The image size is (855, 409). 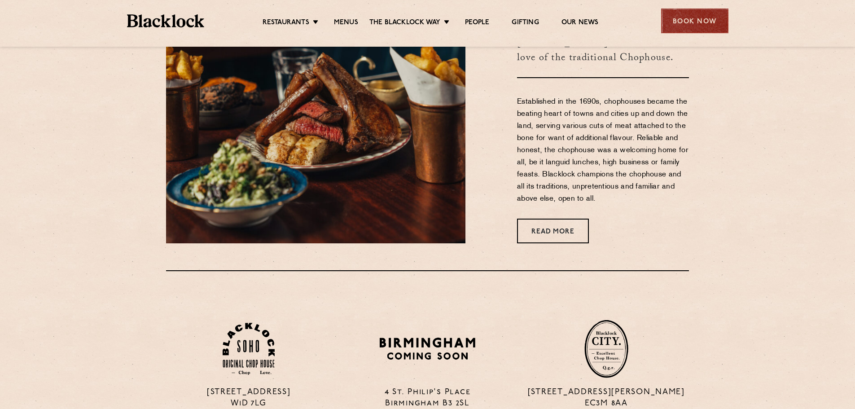 What do you see at coordinates (249, 349) in the screenshot?
I see `img: Soho-stamp-default.svg` at bounding box center [249, 349].